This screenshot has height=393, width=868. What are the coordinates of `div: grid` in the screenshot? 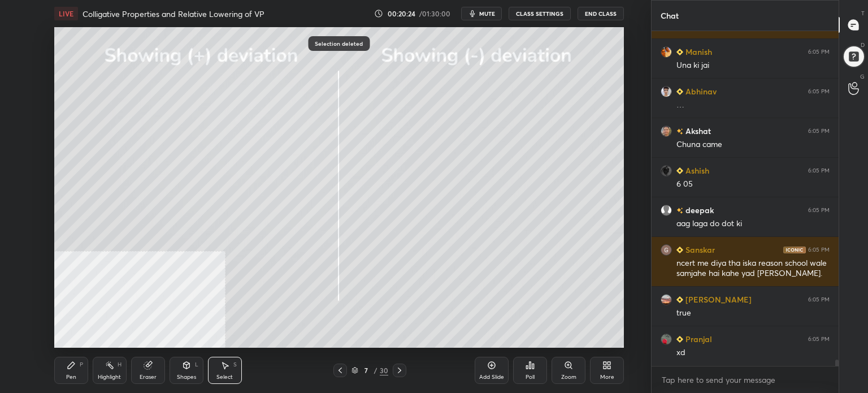 It's located at (745, 199).